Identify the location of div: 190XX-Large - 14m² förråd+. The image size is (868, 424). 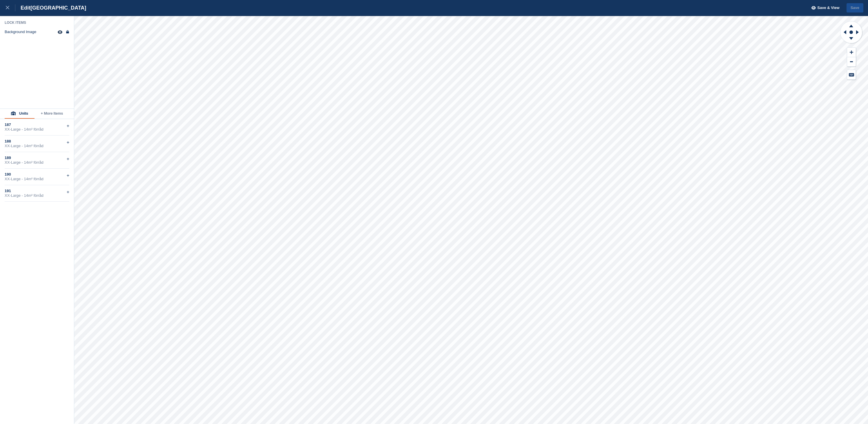
(37, 177).